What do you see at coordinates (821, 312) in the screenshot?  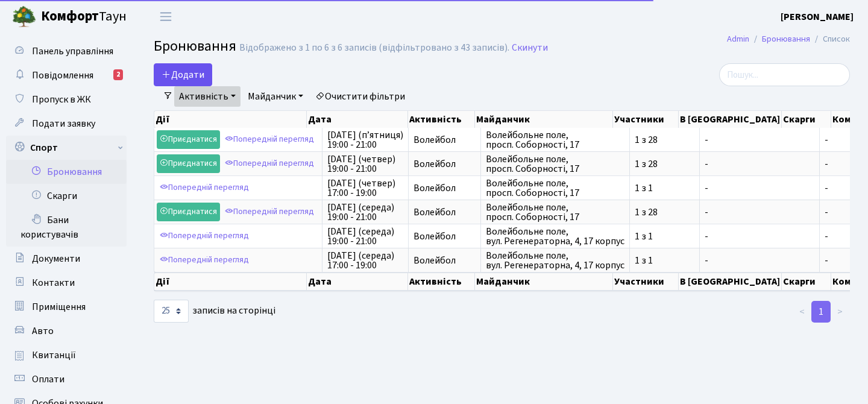 I see `a: 1` at bounding box center [821, 312].